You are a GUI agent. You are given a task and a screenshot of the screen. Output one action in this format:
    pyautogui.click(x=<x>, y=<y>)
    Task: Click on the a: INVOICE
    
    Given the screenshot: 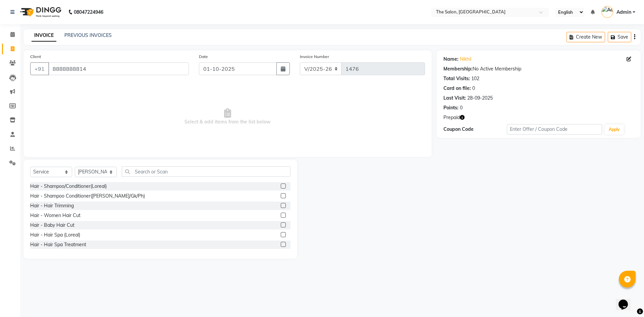 What is the action you would take?
    pyautogui.click(x=44, y=35)
    